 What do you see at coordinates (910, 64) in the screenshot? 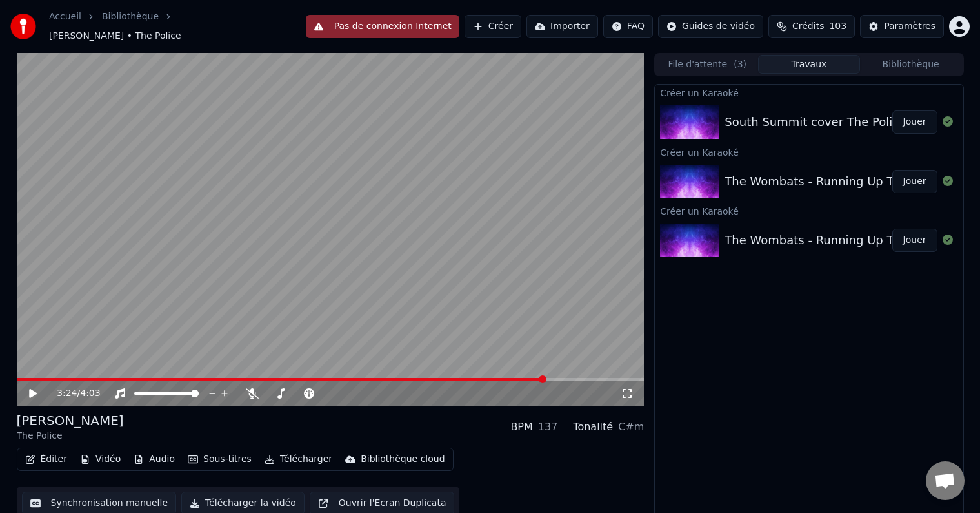
I see `button: Bibliothèque` at bounding box center [910, 64].